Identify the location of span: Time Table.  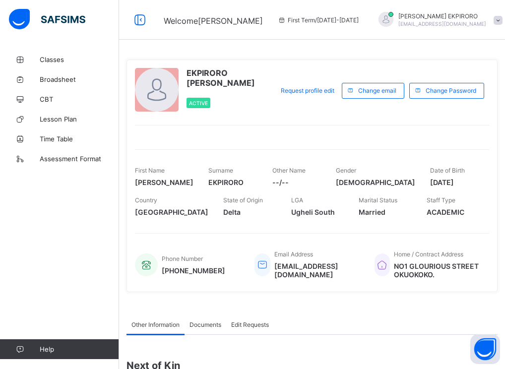
(79, 139).